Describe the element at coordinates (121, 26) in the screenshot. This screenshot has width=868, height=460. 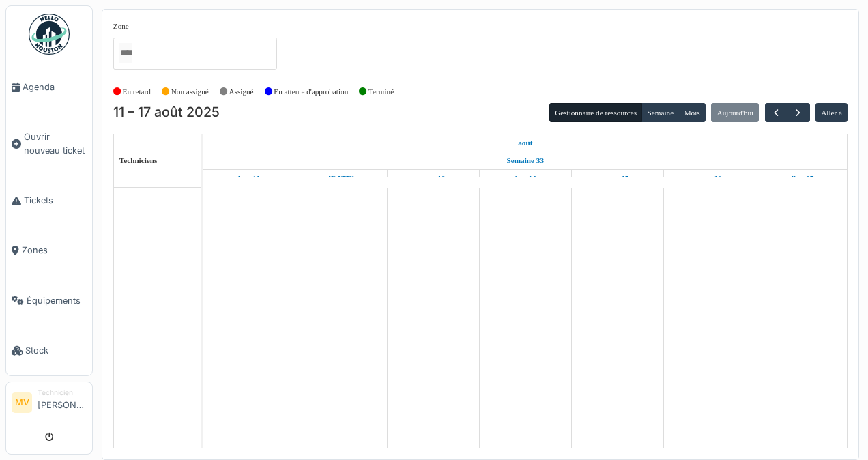
I see `label: Zone` at that location.